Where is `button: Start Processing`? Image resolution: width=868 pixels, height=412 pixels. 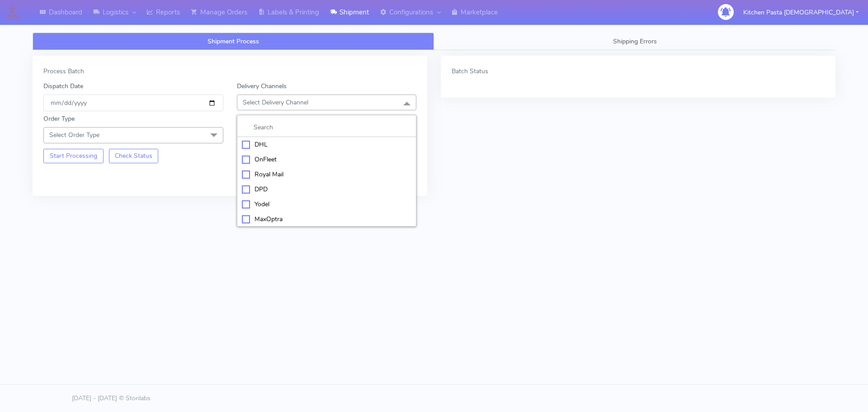 button: Start Processing is located at coordinates (73, 156).